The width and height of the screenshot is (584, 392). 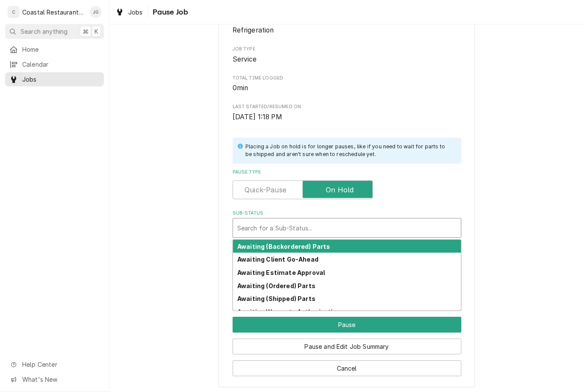 What do you see at coordinates (347, 30) in the screenshot?
I see `span: Service Type` at bounding box center [347, 30].